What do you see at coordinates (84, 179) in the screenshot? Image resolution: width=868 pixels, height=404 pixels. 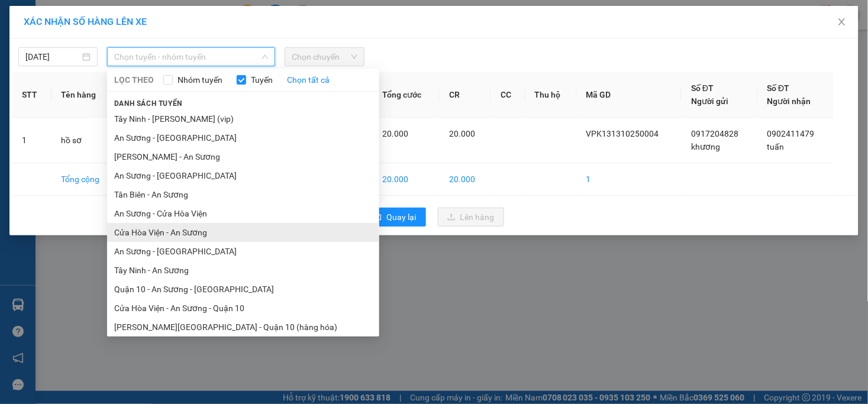 I see `td: Tổng cộng` at bounding box center [84, 179].